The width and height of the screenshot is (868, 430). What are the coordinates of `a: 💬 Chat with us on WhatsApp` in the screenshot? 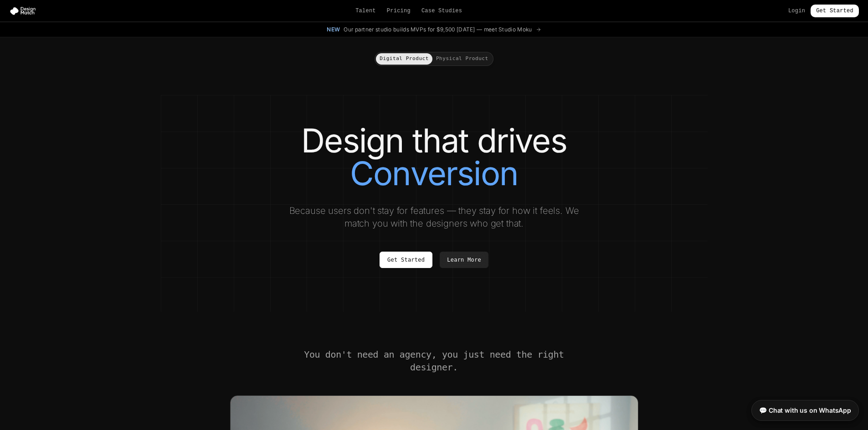 It's located at (805, 410).